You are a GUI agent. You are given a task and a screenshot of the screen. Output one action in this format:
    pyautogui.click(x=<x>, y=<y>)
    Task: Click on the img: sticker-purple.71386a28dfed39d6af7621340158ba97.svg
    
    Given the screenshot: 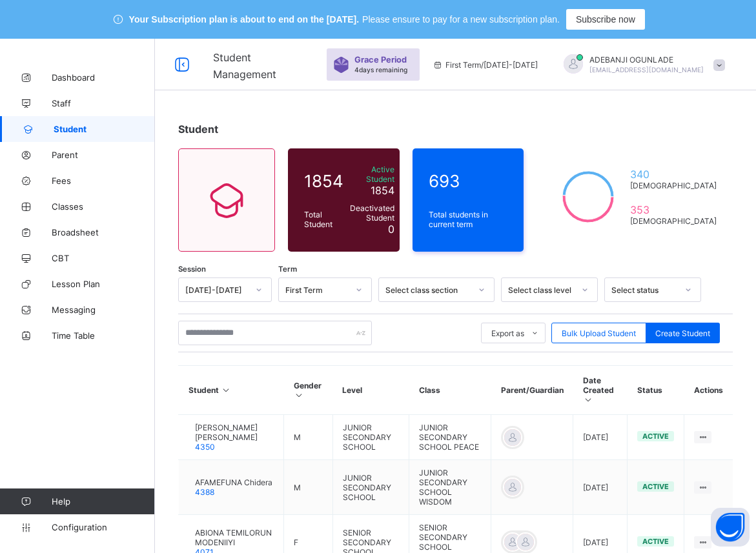 What is the action you would take?
    pyautogui.click(x=341, y=65)
    